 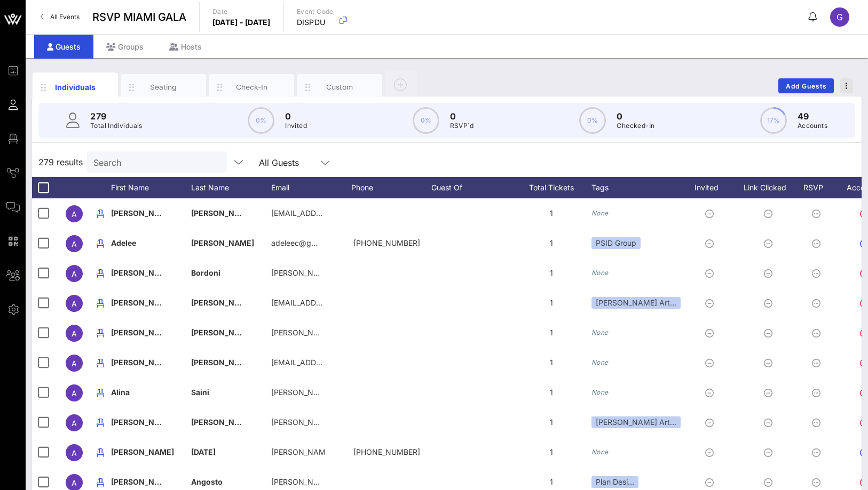 I want to click on span: Bordoni, so click(x=205, y=272).